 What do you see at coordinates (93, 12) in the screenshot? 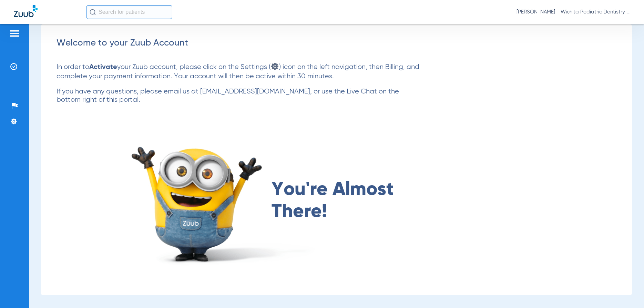
I see `img: Search Icon` at bounding box center [93, 12].